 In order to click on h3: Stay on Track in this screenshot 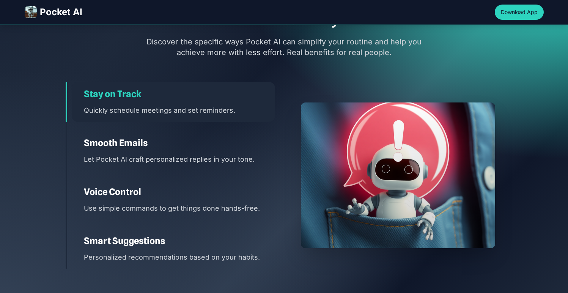, I will do `click(179, 94)`.